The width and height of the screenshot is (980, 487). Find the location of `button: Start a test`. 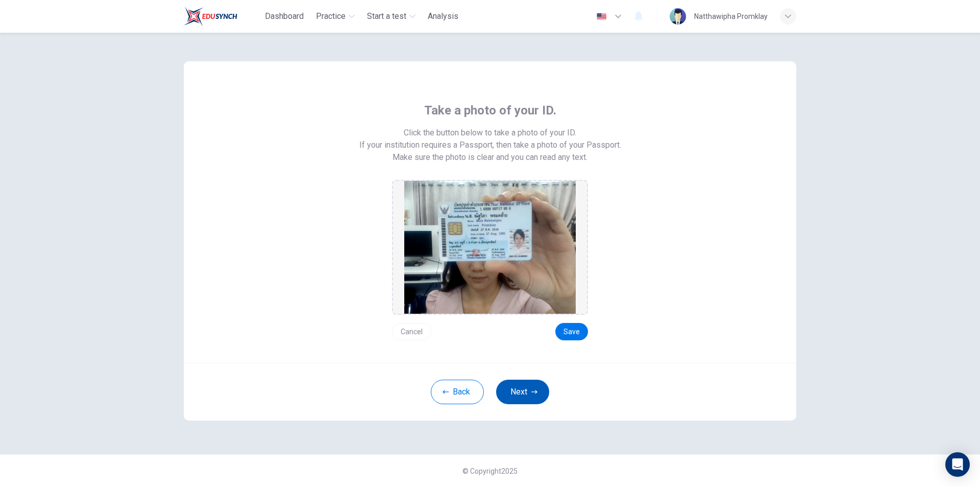

button: Start a test is located at coordinates (391, 16).